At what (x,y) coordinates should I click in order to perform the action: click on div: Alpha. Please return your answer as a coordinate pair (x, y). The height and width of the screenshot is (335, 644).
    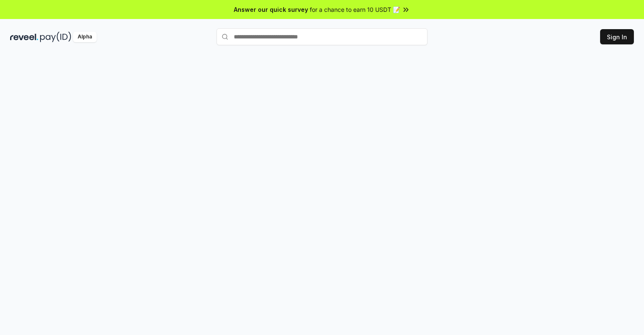
    Looking at the image, I should click on (85, 37).